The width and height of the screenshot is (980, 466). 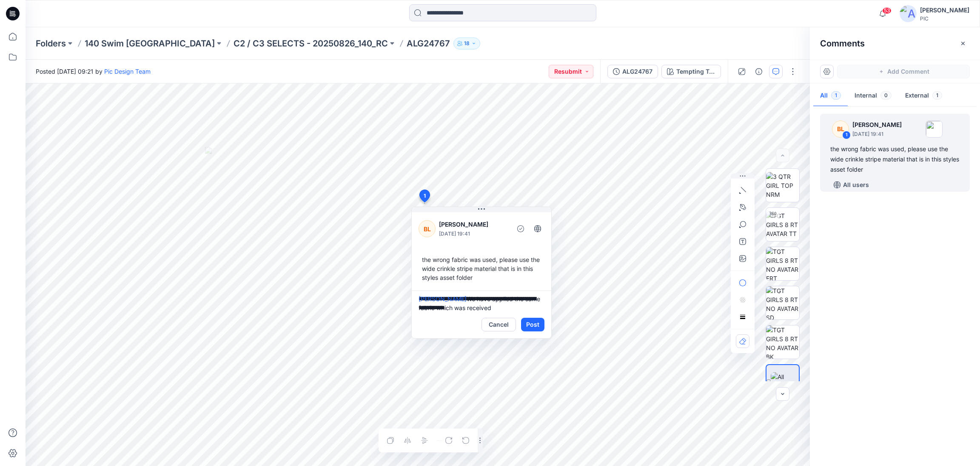 I want to click on button: Cancel, so click(x=498, y=324).